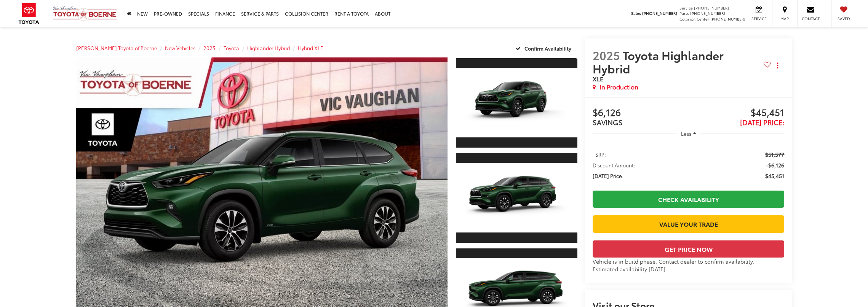 This screenshot has height=307, width=868. Describe the element at coordinates (598, 79) in the screenshot. I see `span: XLE` at that location.